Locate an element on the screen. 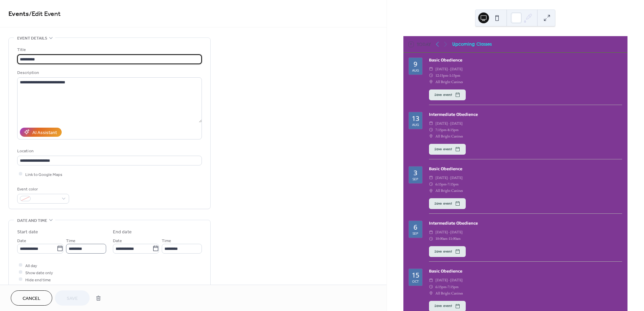 This screenshot has height=311, width=644. div: AI Assistant is located at coordinates (45, 132).